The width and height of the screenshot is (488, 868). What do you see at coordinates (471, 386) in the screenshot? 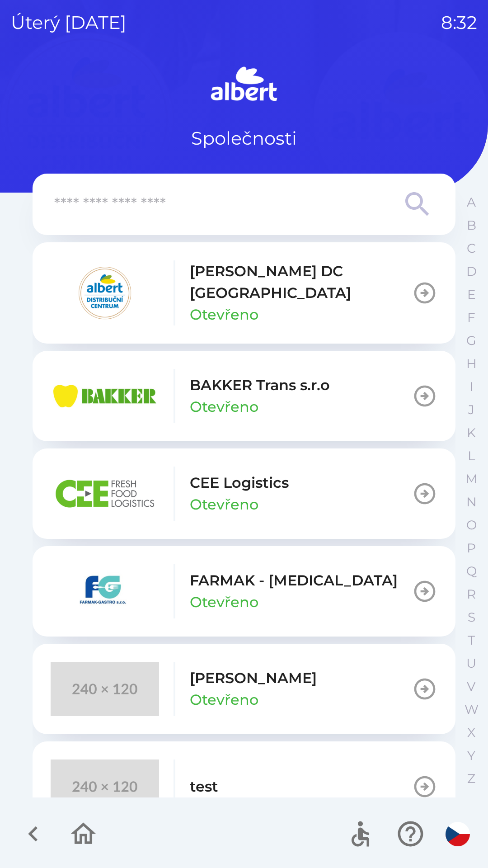
I see `button: I` at bounding box center [471, 386].